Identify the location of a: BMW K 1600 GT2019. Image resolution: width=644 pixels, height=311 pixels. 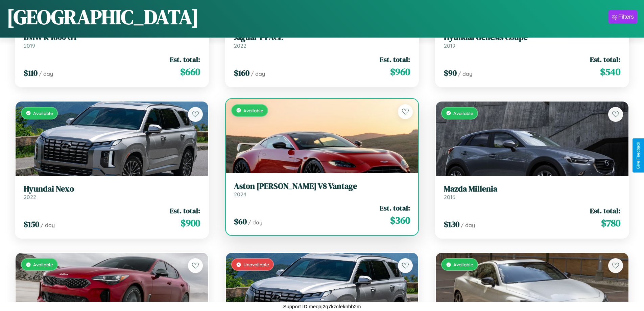
(112, 41).